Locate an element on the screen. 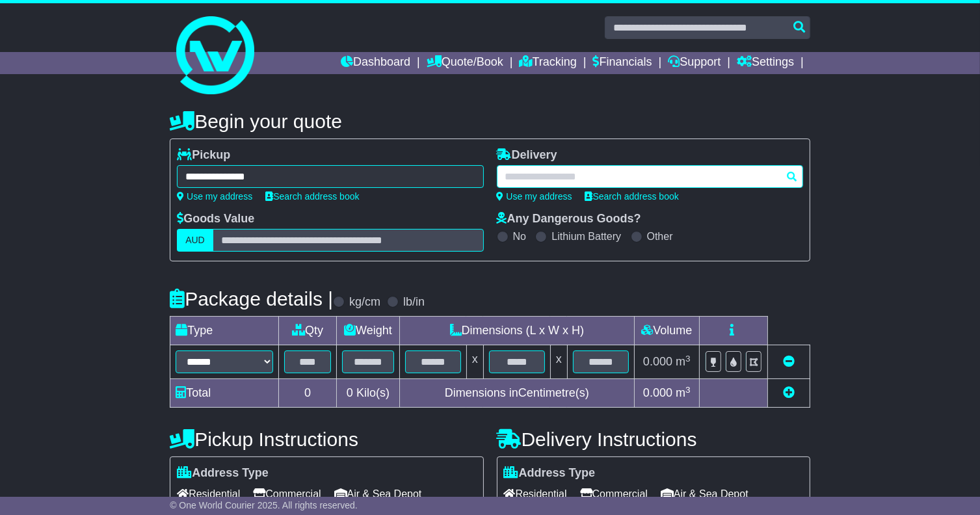  label: AUD is located at coordinates (195, 240).